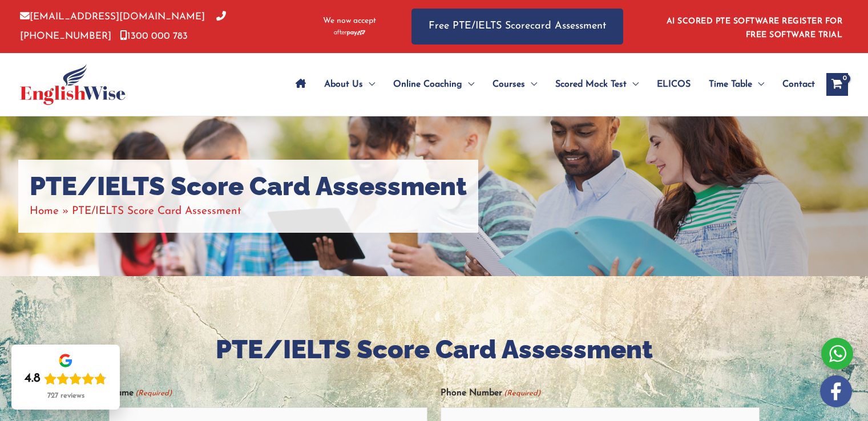 The width and height of the screenshot is (868, 421). I want to click on a: About UsMenu Toggle, so click(350, 85).